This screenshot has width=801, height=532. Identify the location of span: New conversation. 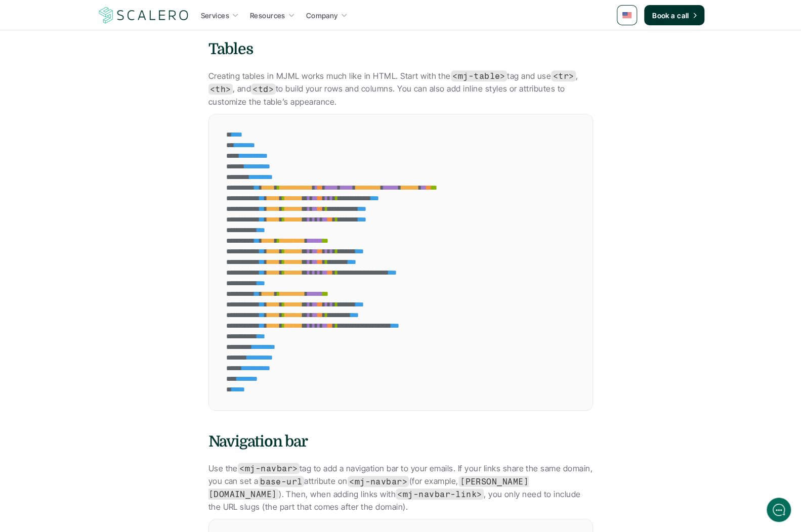
(93, 144).